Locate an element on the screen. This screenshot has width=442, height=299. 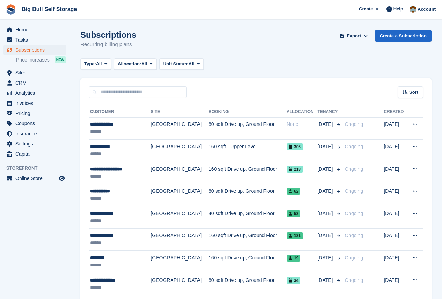
th: Customer is located at coordinates (119, 112).